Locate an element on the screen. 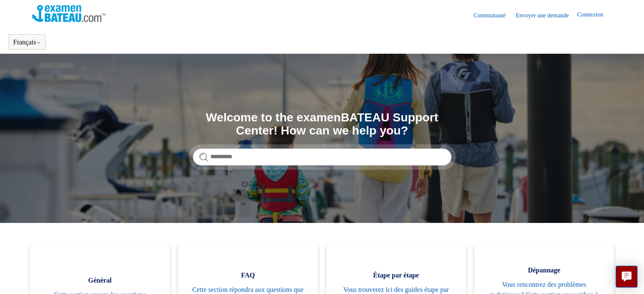  span: FAQ is located at coordinates (247, 276).